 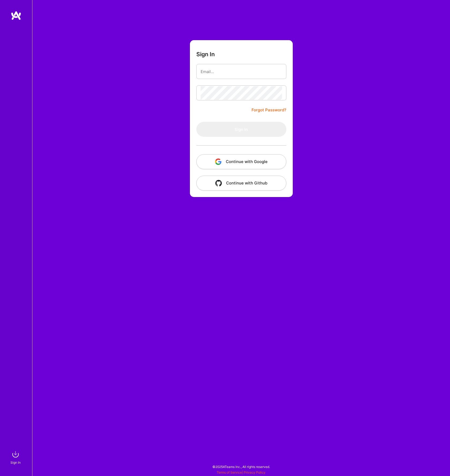 What do you see at coordinates (205, 54) in the screenshot?
I see `h3: Sign In` at bounding box center [205, 54].